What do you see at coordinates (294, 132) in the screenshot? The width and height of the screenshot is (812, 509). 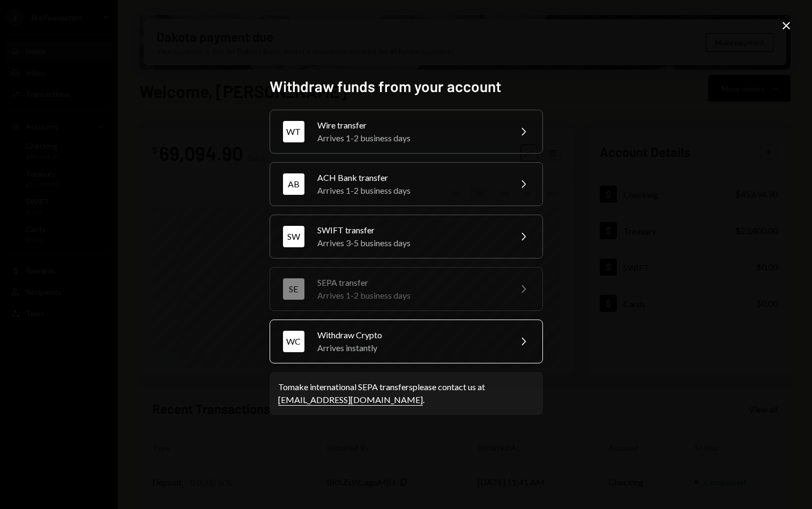 I see `div: WT` at bounding box center [294, 132].